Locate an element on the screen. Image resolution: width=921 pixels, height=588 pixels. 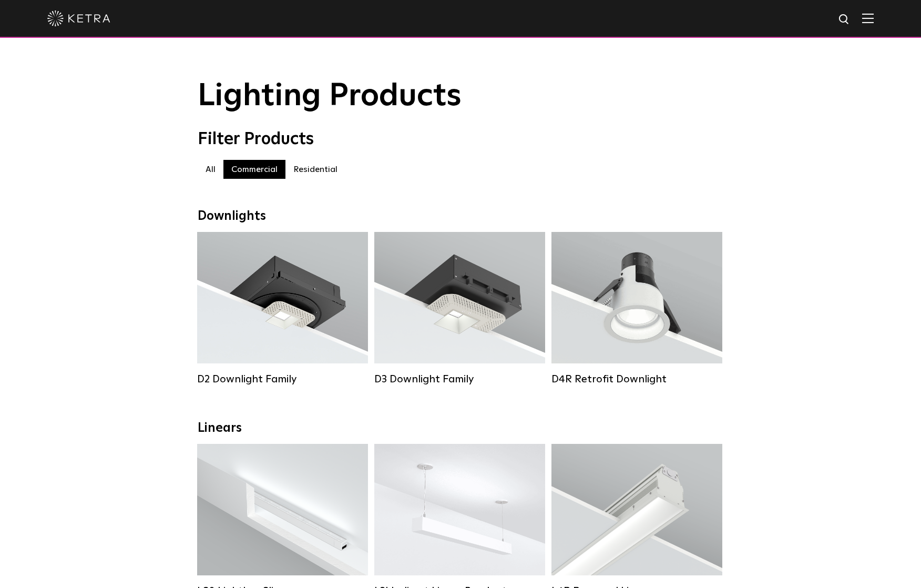
img: Hamburger%20Nav.svg is located at coordinates (868, 18).